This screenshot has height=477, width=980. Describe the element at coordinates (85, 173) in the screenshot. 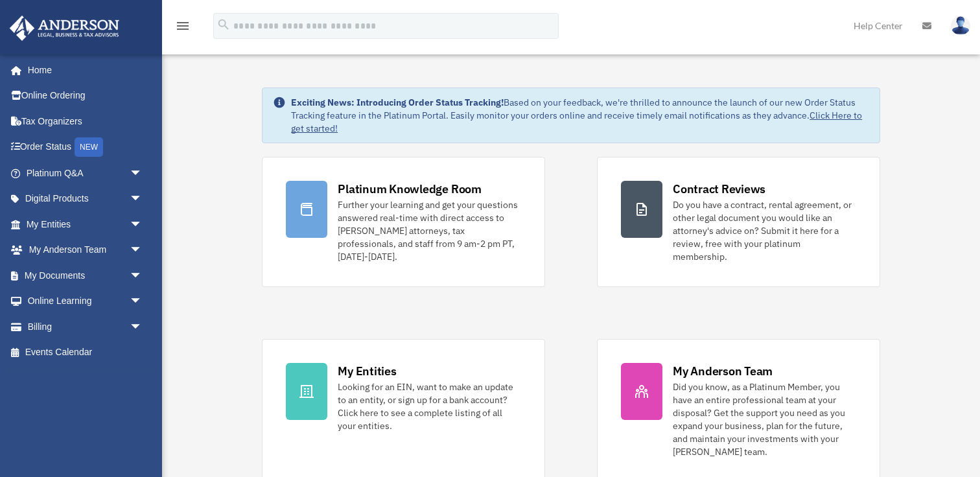

I see `a: Platinum Q&Aarrow_drop_down` at that location.